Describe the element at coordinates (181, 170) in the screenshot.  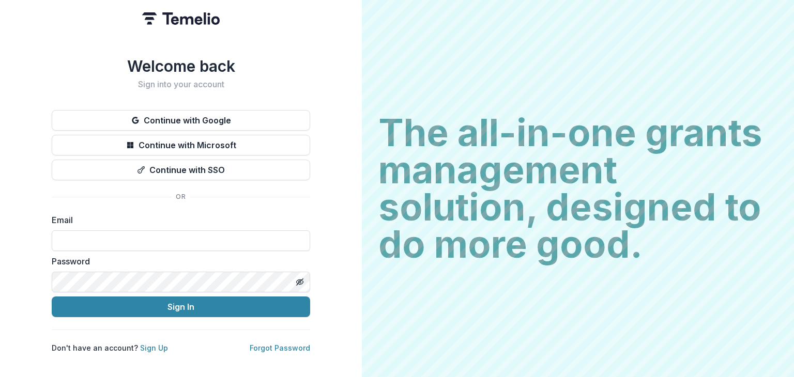
I see `button: Continue with SSO` at that location.